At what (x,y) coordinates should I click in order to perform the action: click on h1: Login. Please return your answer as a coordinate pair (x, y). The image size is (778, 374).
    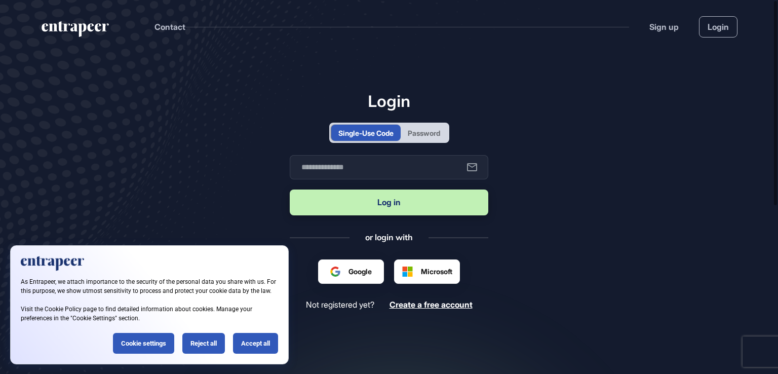
    Looking at the image, I should click on (389, 101).